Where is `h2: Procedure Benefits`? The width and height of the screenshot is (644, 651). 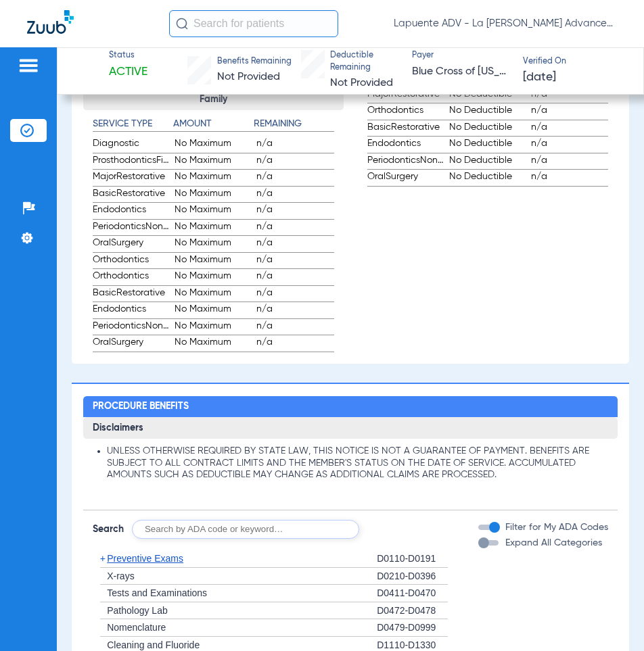 h2: Procedure Benefits is located at coordinates (350, 407).